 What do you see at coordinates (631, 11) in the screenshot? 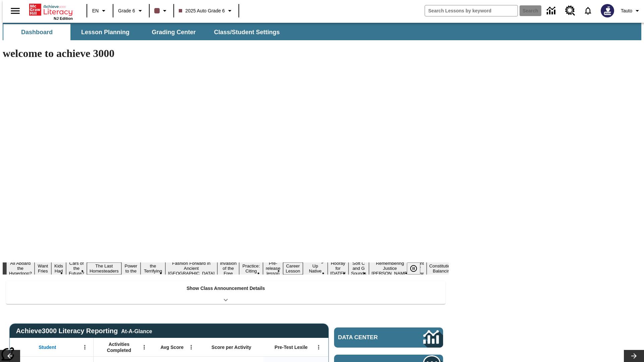
I see `button: Profile/Settings` at bounding box center [631, 11].